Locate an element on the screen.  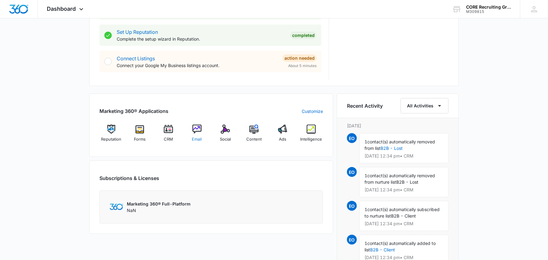
span: Ads is located at coordinates (283, 140).